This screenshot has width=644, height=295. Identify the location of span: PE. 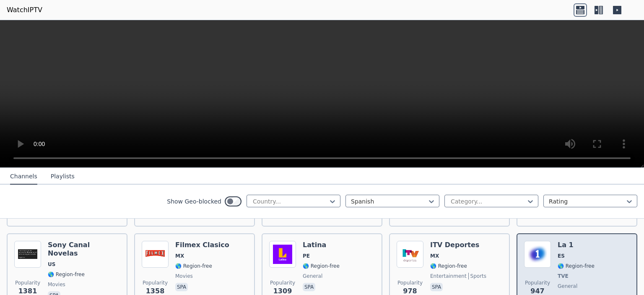
(306, 256).